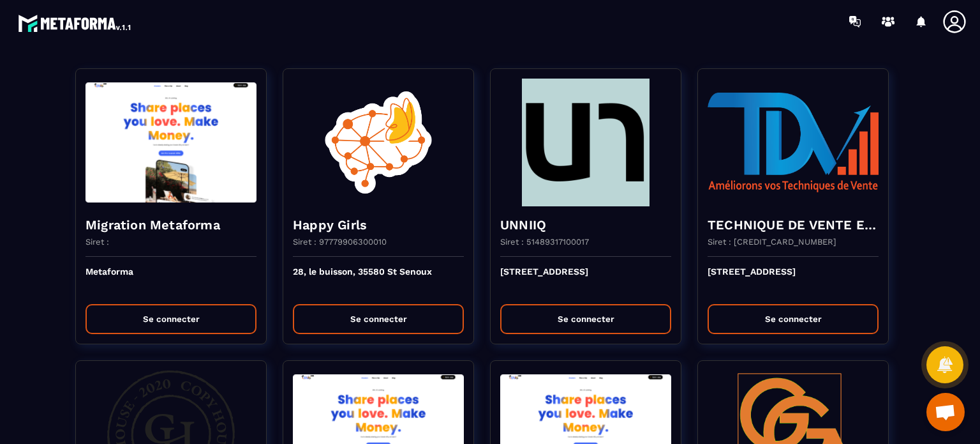 The height and width of the screenshot is (444, 980). Describe the element at coordinates (379, 281) in the screenshot. I see `p: 28, le buisson, 35580 St Senoux` at that location.